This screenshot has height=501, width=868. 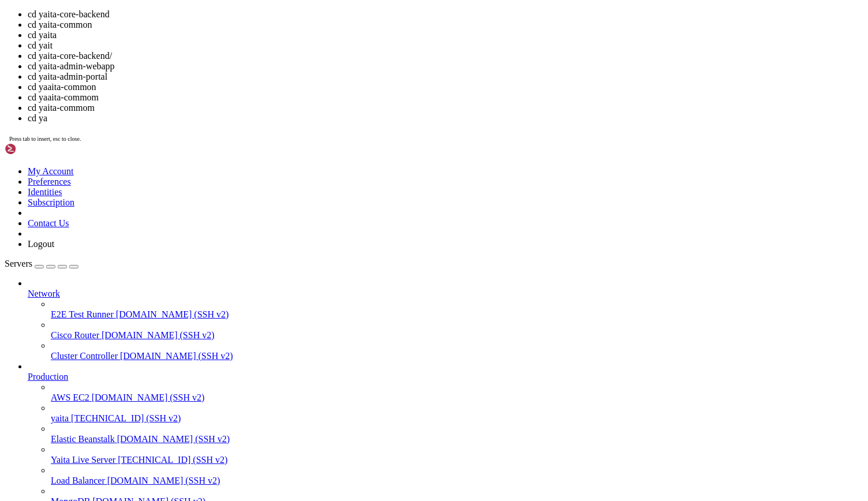 I want to click on x-row: yaita-order-logs.txt yaita-order2-logs.txt yaita-order3-logs.txt, so click(x=361, y=265).